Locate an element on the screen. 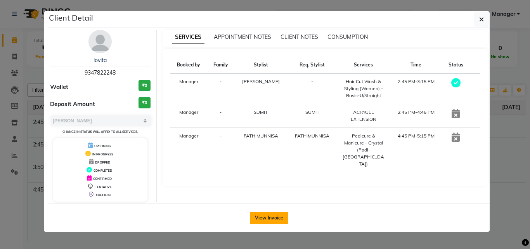 The image size is (530, 249). th: Booked by is located at coordinates (189, 65).